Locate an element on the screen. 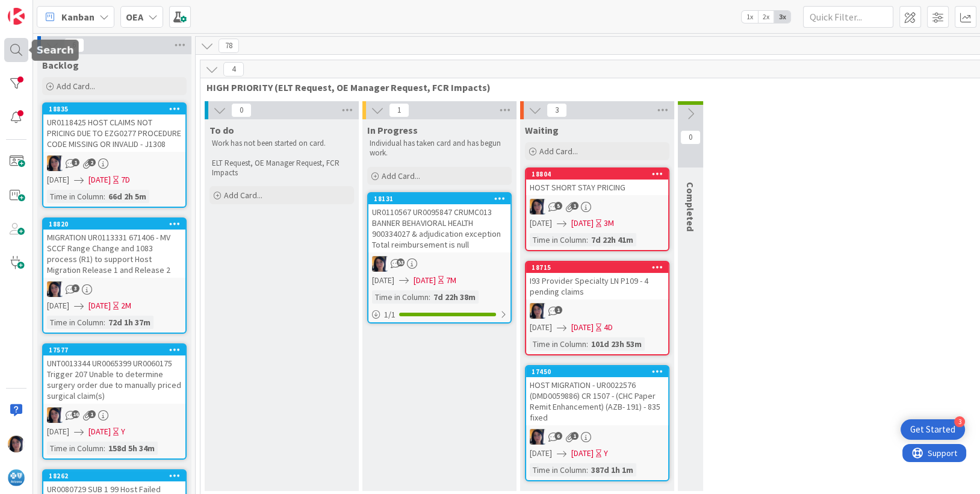  div: 66d 2h 5m is located at coordinates (127, 197).